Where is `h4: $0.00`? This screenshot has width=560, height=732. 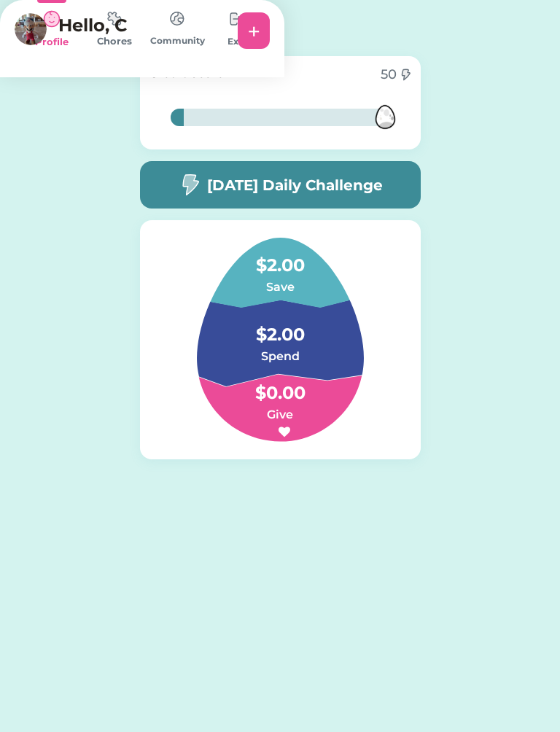
h4: $0.00 is located at coordinates (280, 385).